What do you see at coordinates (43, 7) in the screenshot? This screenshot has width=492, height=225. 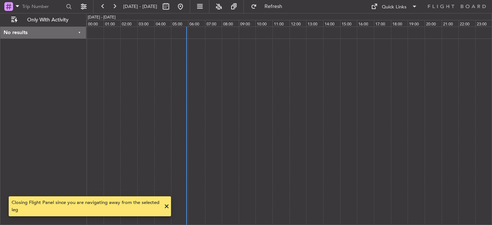 I see `input: Trip Number` at bounding box center [43, 7].